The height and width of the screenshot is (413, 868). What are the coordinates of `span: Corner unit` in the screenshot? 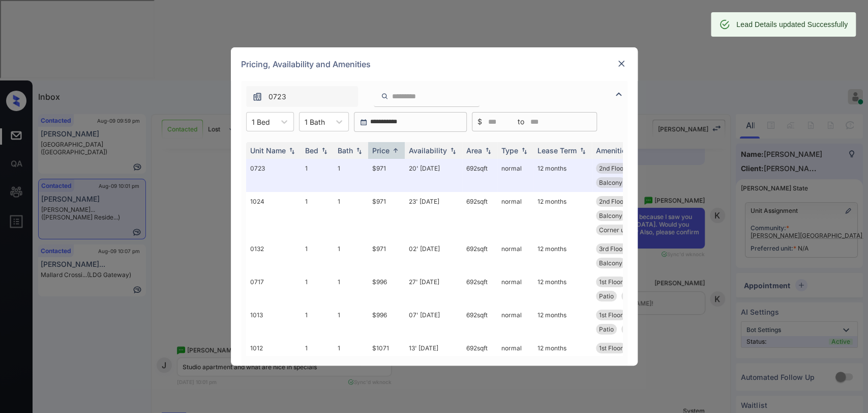 It's located at (615, 230).